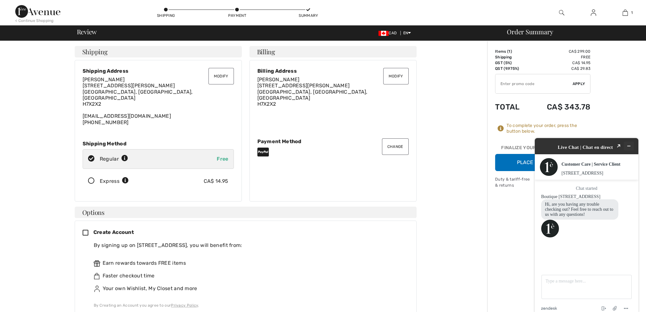 Image resolution: width=646 pixels, height=312 pixels. I want to click on div: Chat started, so click(59, 58).